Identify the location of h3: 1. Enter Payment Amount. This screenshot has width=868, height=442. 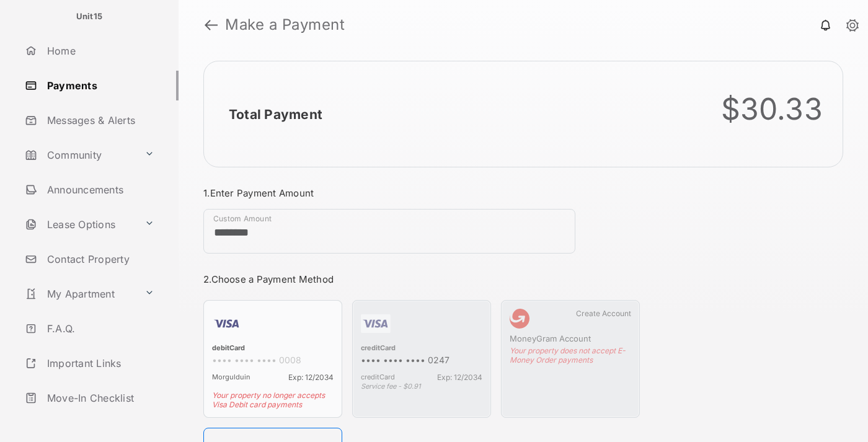
(422, 193).